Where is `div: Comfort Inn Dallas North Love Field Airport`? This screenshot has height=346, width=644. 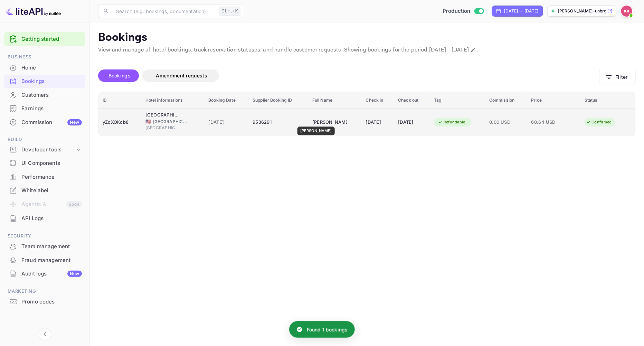
div: Comfort Inn Dallas North Love Field Airport is located at coordinates (163, 115).